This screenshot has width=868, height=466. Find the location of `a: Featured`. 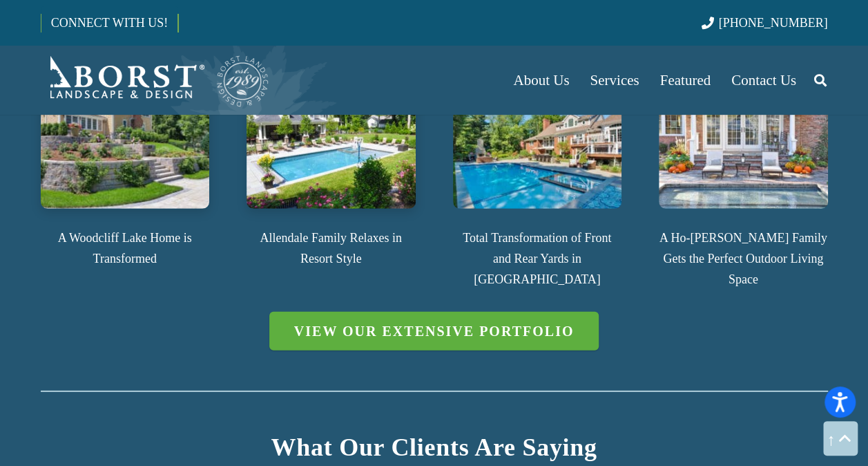

a: Featured is located at coordinates (685, 80).